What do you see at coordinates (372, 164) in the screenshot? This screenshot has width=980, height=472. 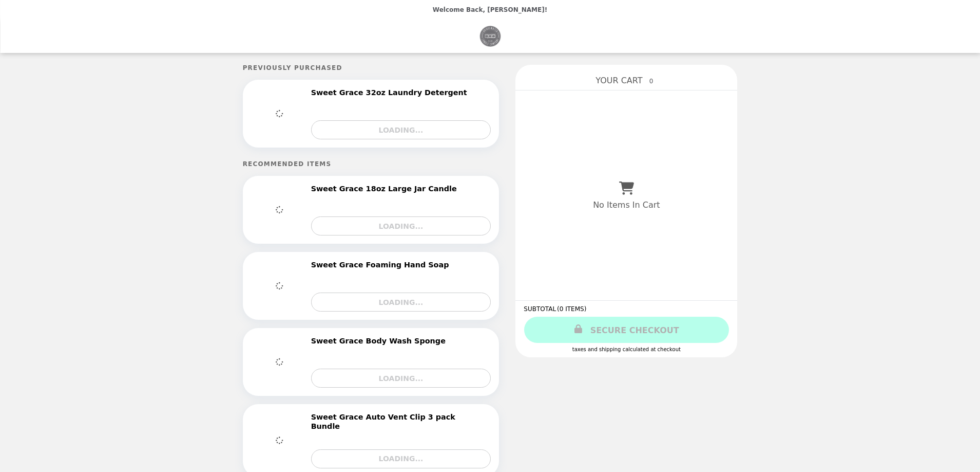 I see `h5: Recommended Items` at bounding box center [372, 164].